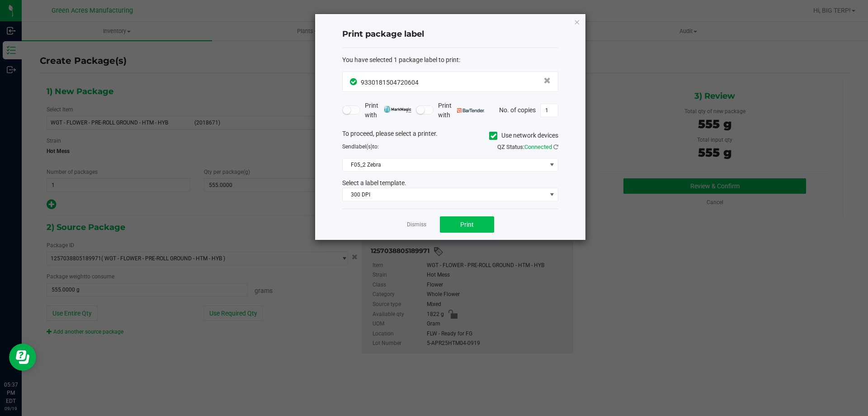  I want to click on span: You have selected 1 package label to print, so click(401, 60).